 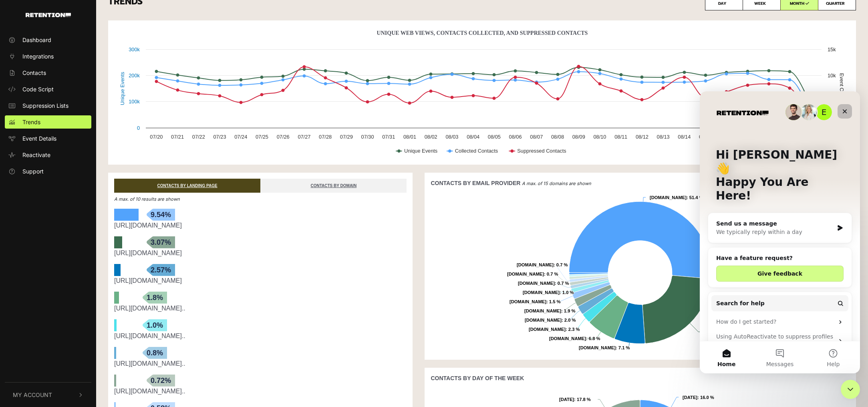 I want to click on text: Suppressed Contacts, so click(x=541, y=151).